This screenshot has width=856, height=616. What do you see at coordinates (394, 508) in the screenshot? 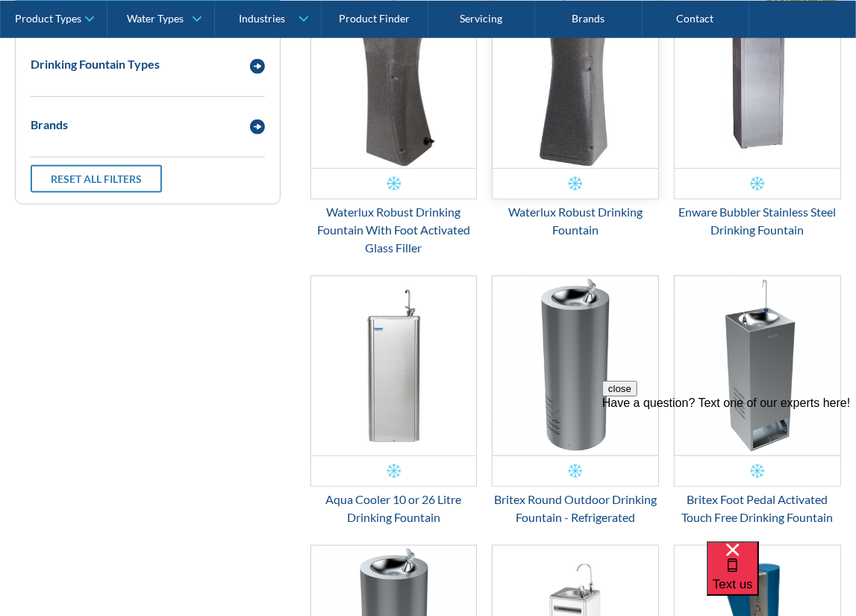
I see `div: Aqua Cooler 10 or 26 Litre Drinking Fountain` at bounding box center [394, 508].